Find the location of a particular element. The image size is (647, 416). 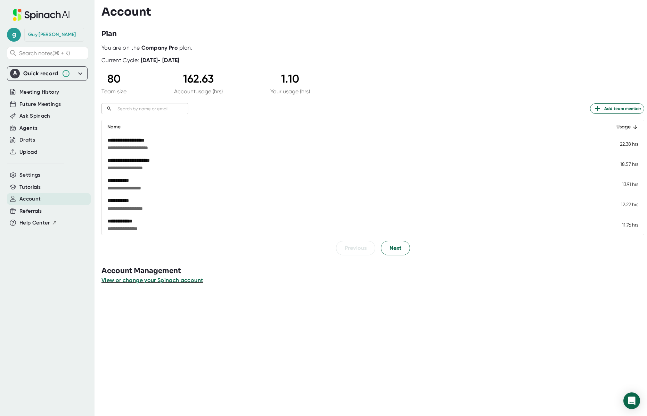

button: Help Center is located at coordinates (38, 223).